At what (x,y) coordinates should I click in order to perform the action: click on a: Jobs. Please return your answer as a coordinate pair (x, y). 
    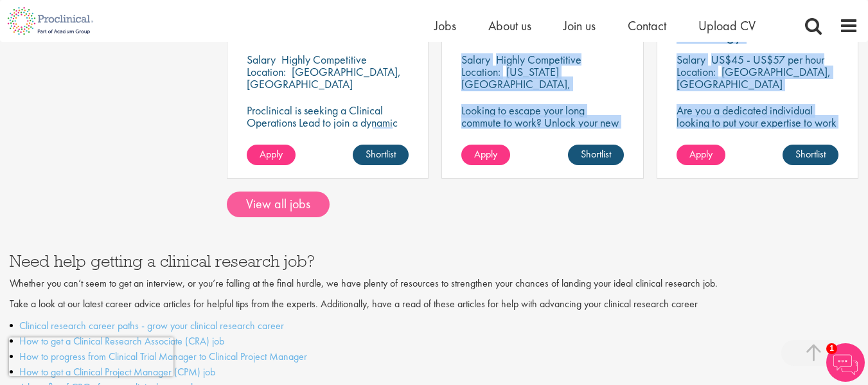
    Looking at the image, I should click on (445, 26).